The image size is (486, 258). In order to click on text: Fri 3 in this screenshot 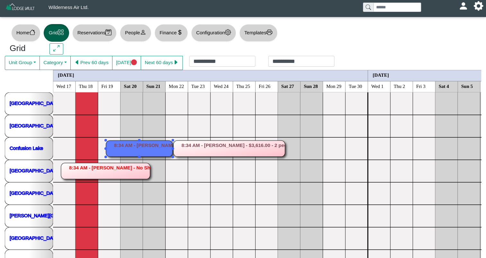, I will do `click(421, 86)`.